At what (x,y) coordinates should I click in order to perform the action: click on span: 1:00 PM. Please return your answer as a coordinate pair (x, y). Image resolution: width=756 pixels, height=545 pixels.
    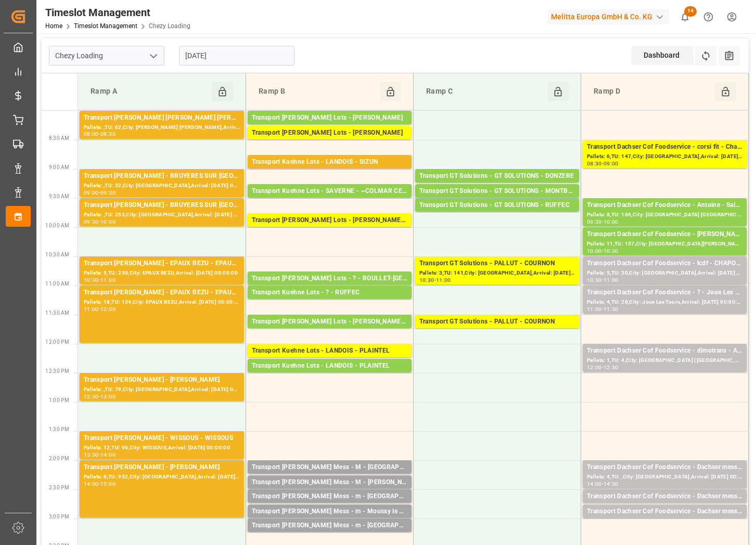
    Looking at the image, I should click on (59, 400).